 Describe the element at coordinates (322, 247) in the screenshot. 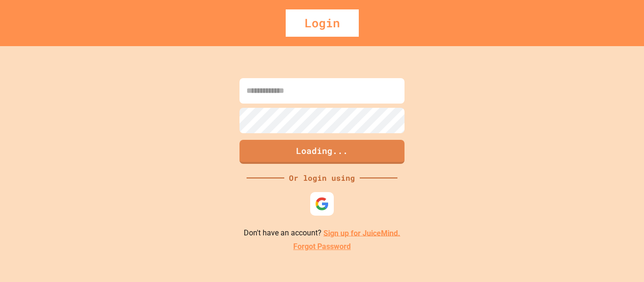

I see `a: Forgot Password` at that location.